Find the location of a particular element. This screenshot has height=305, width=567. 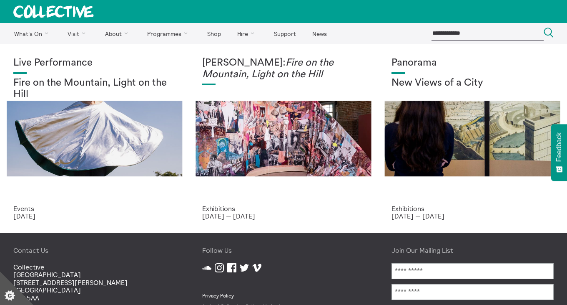

h1: Panorama is located at coordinates (473, 63).